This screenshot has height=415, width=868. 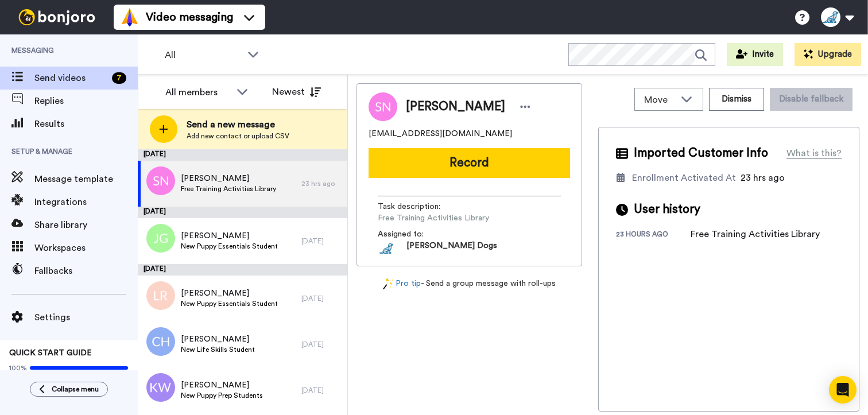 I want to click on span: Add new contact or upload CSV, so click(x=238, y=136).